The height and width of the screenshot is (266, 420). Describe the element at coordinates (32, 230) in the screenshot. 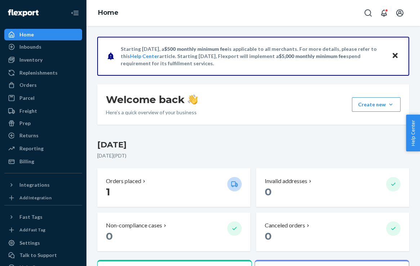

I see `div: Add Fast Tag` at that location.